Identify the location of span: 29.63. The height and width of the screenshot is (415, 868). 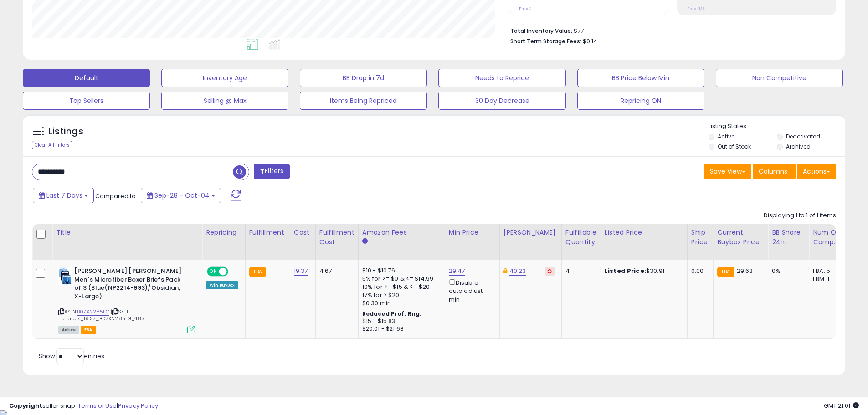
(745, 271).